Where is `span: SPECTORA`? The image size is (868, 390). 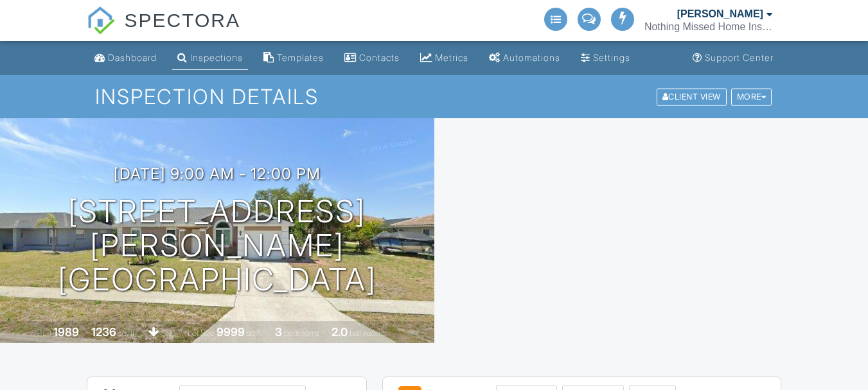 span: SPECTORA is located at coordinates (183, 20).